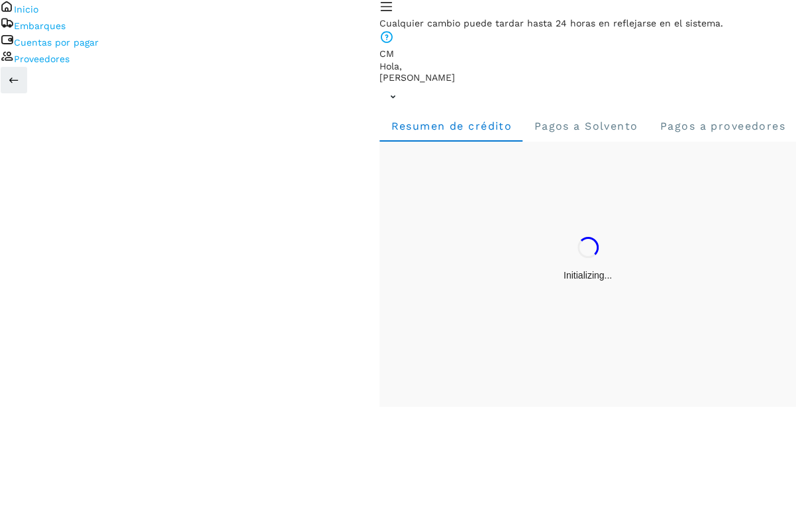 This screenshot has width=796, height=532. I want to click on p: Cynthia Mendoza, so click(587, 78).